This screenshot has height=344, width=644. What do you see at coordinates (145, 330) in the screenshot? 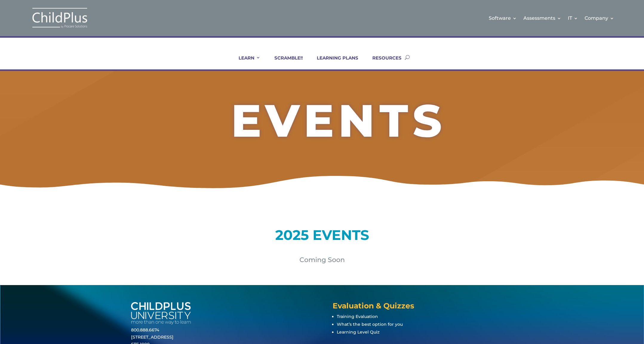
I see `a: 800.888.6674` at bounding box center [145, 330].